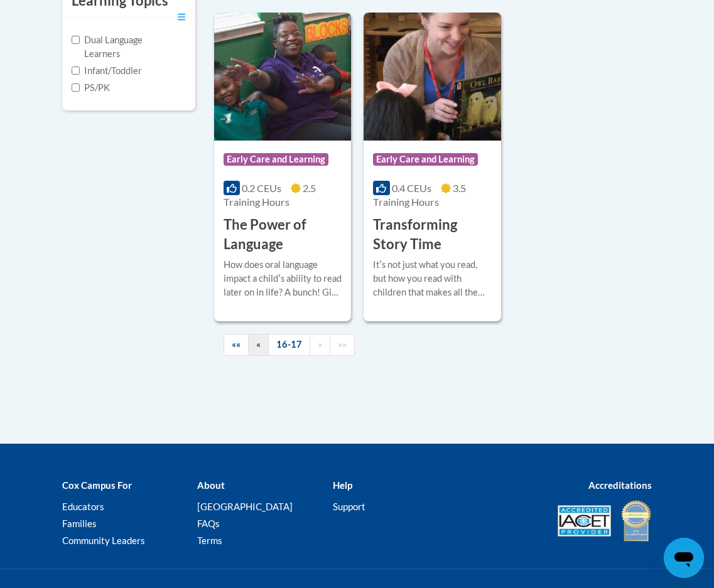 The image size is (714, 588). What do you see at coordinates (208, 524) in the screenshot?
I see `a: FAQs` at bounding box center [208, 524].